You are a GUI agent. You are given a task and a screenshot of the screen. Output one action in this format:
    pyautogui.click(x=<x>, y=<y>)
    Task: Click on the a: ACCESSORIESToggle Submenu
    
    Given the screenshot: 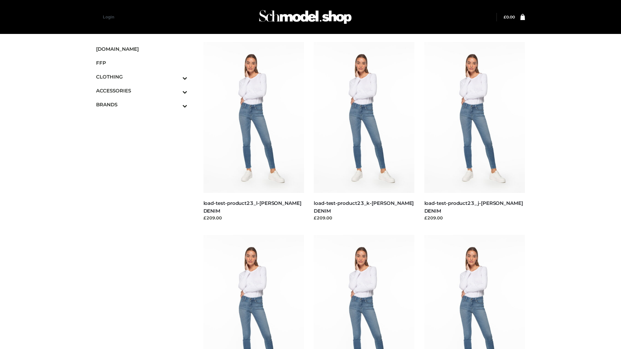 What is the action you would take?
    pyautogui.click(x=142, y=91)
    